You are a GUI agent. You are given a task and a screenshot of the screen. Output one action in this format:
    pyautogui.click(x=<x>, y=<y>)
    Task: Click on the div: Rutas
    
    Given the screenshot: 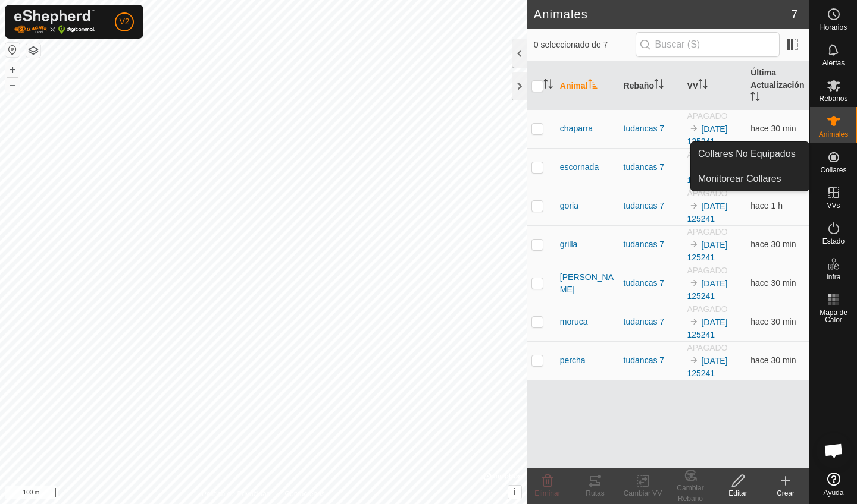 What is the action you would take?
    pyautogui.click(x=595, y=493)
    